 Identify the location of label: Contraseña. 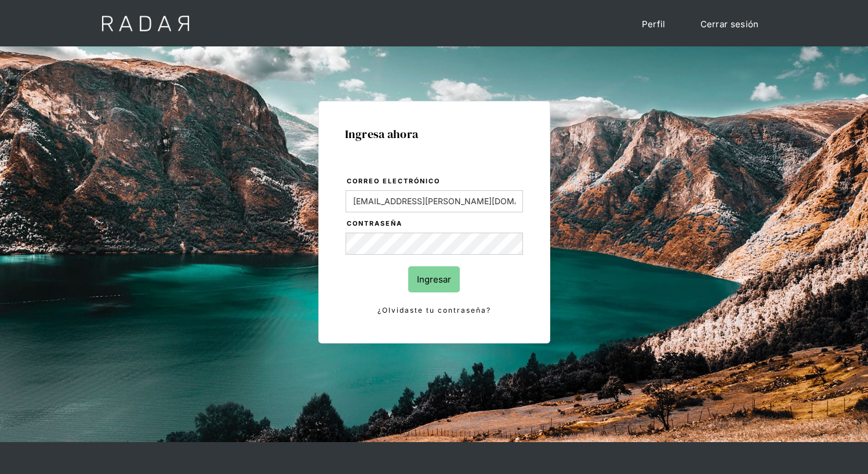
(434, 224).